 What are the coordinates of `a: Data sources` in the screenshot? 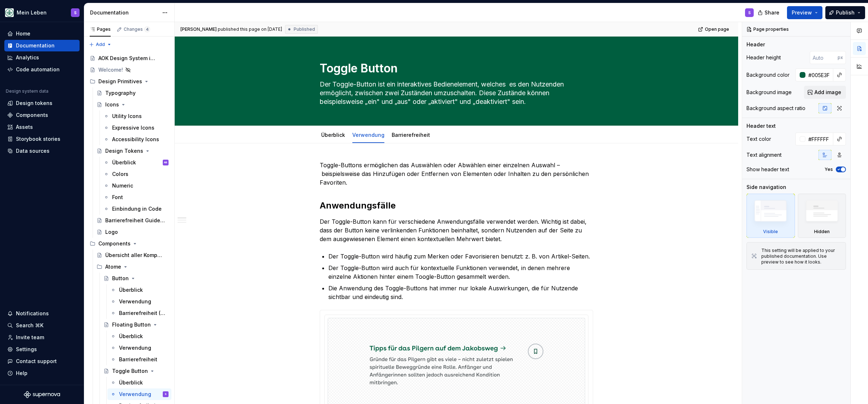 It's located at (42, 151).